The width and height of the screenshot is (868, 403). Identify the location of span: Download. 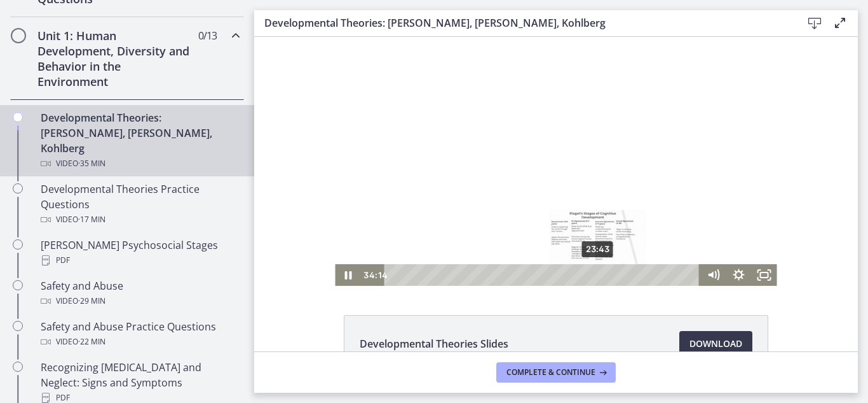
(715, 344).